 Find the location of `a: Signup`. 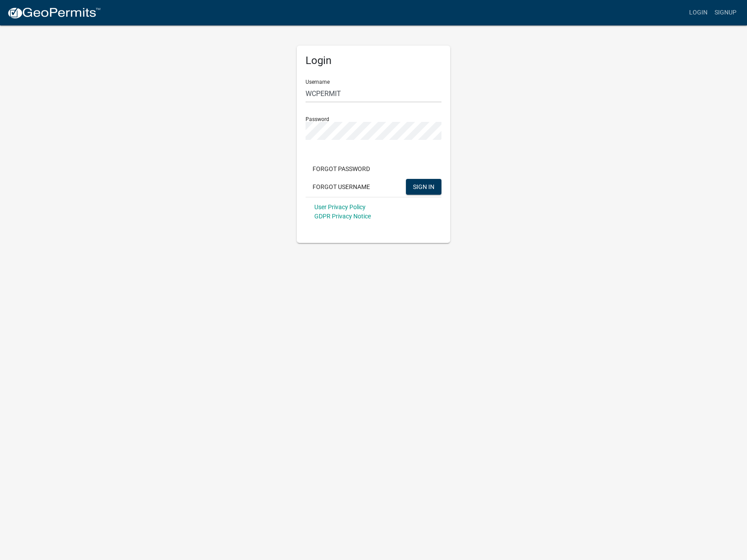

a: Signup is located at coordinates (725, 12).